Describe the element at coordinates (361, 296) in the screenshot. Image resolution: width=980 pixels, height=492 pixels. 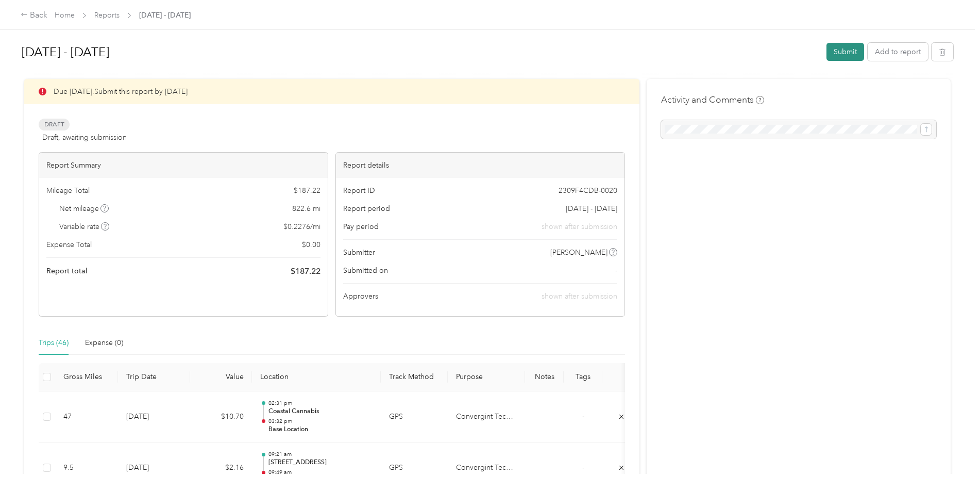
I see `span: Approvers` at that location.